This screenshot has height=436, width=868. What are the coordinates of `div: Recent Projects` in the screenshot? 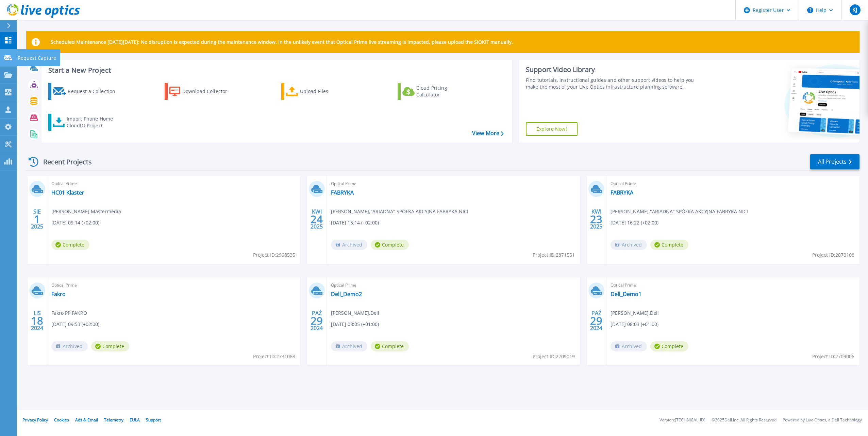 It's located at (64, 162).